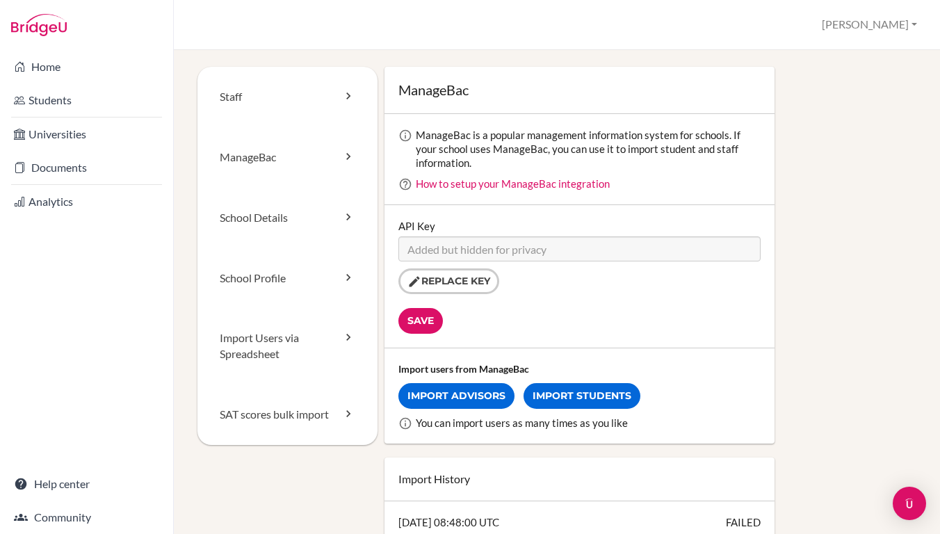 The image size is (940, 534). What do you see at coordinates (86, 517) in the screenshot?
I see `a: Community` at bounding box center [86, 517].